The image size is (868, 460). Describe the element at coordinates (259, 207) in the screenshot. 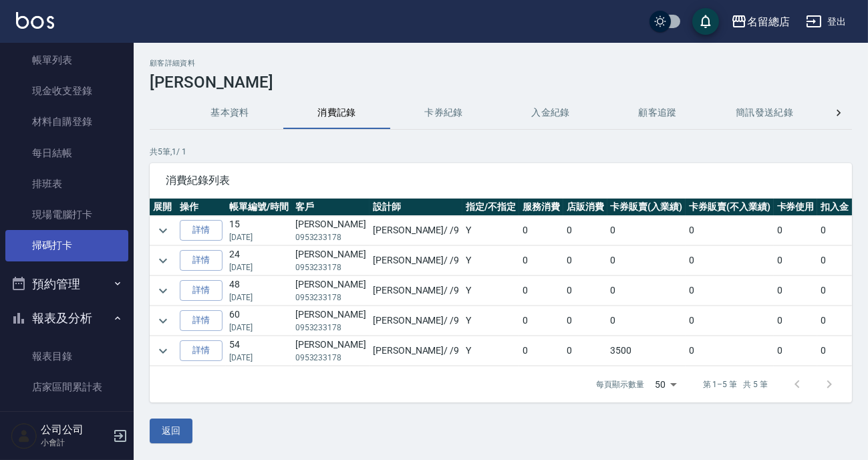

I see `th: 帳單編號/時間` at that location.